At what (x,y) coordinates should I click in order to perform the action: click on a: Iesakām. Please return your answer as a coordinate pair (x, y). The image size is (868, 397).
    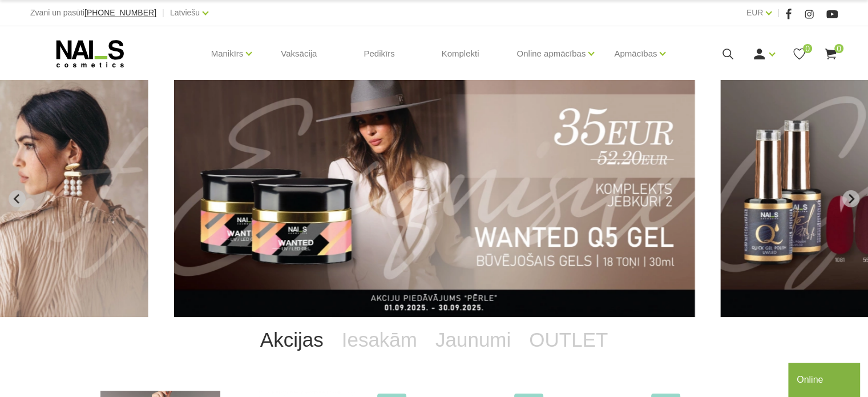
    Looking at the image, I should click on (379, 340).